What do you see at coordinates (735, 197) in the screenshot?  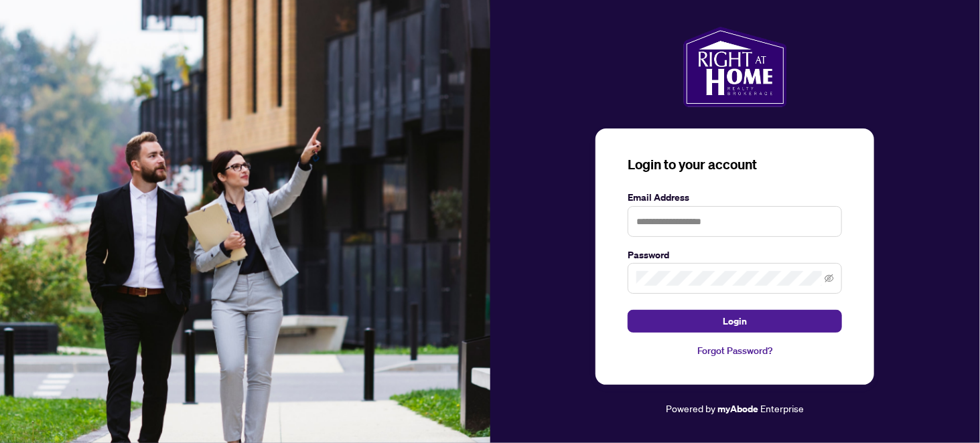 I see `label: Email Address` at bounding box center [735, 197].